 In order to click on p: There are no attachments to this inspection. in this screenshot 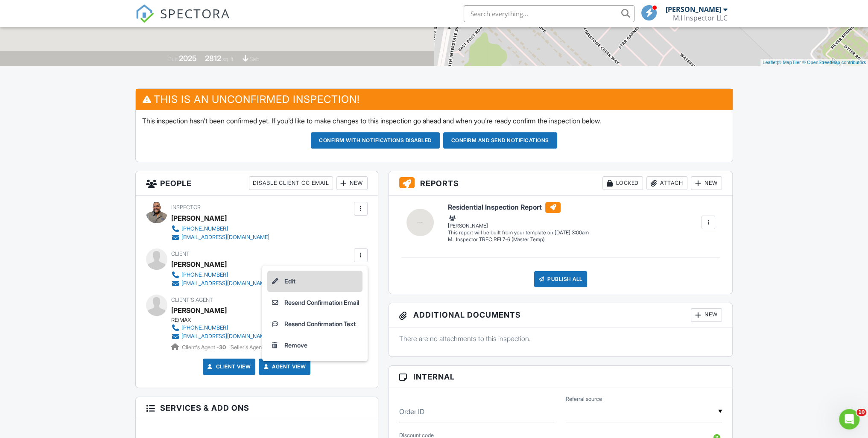, I will do `click(561, 339)`.